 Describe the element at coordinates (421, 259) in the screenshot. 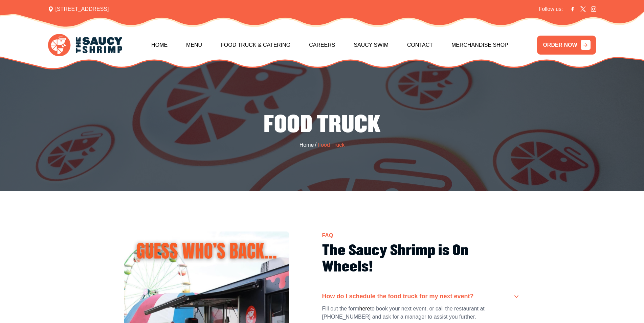

I see `h2: The Saucy Shrimp is On Wheels!` at that location.